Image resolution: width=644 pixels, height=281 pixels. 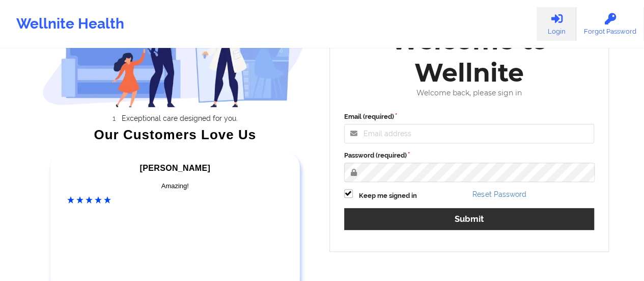 I want to click on a: Login, so click(x=556, y=24).